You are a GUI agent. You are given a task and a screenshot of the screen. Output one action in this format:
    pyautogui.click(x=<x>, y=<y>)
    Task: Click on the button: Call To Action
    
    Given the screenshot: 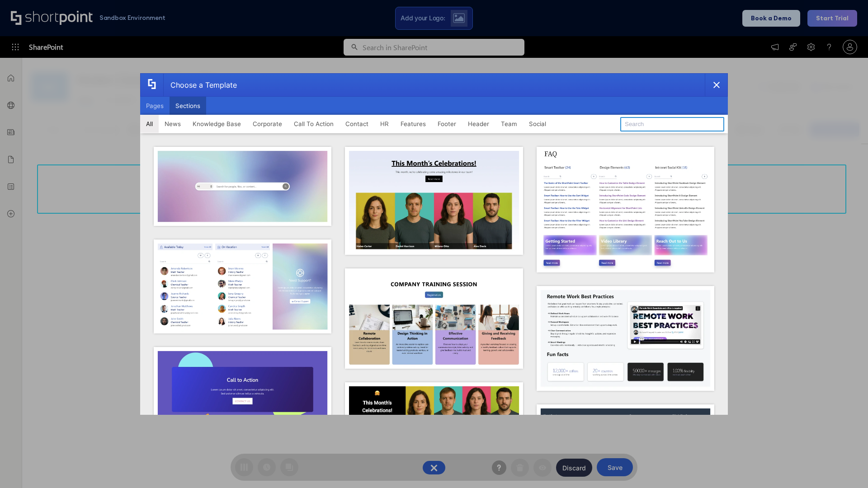 What is the action you would take?
    pyautogui.click(x=314, y=124)
    